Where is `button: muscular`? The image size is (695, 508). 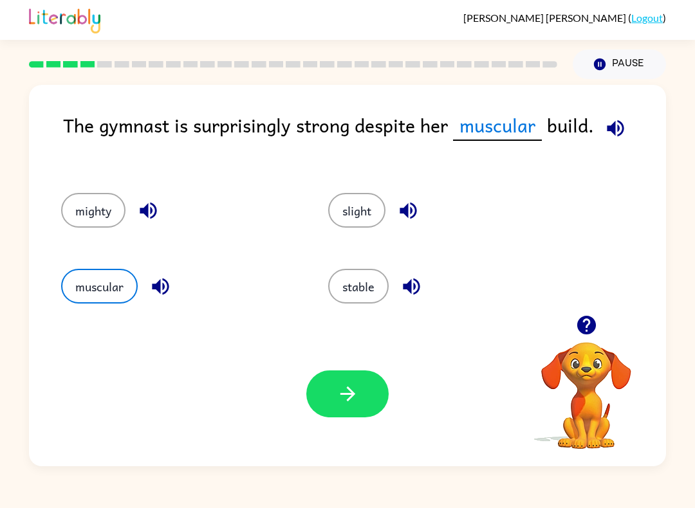 button: muscular is located at coordinates (99, 286).